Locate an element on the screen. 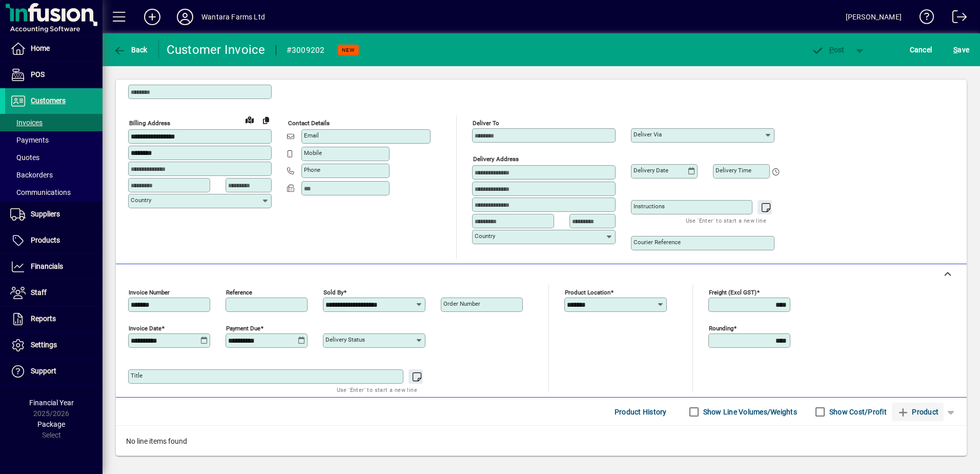 Image resolution: width=980 pixels, height=474 pixels. span: Back is located at coordinates (130, 50).